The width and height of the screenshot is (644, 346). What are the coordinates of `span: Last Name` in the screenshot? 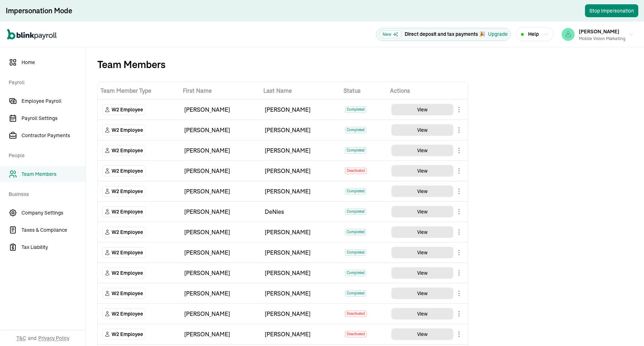 It's located at (301, 91).